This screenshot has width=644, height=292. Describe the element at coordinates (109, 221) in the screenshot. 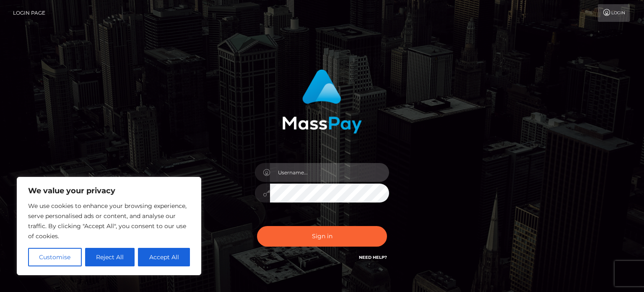

I see `p: We use cookies to enhance your browsing experience, serve personalised ads or content, and analys...` at that location.